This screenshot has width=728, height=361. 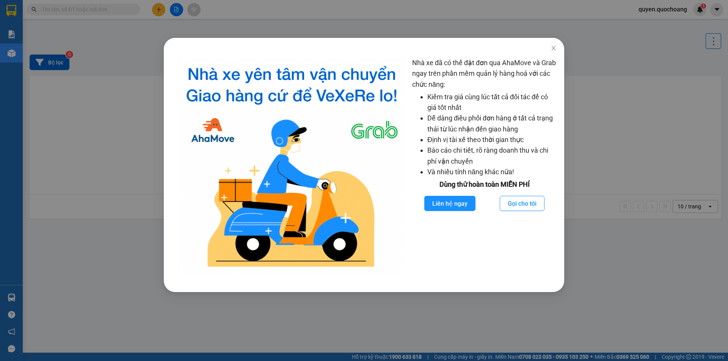 What do you see at coordinates (492, 102) in the screenshot?
I see `li: Kiểm tra giá cùng lúc tất cả đối tác để có giá tốt nhất` at bounding box center [492, 102].